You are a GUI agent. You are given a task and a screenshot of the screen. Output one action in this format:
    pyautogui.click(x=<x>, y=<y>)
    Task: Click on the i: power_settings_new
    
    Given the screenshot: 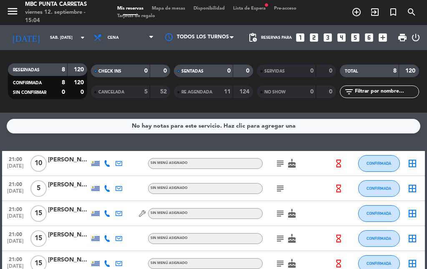 What is the action you would take?
    pyautogui.click(x=416, y=38)
    